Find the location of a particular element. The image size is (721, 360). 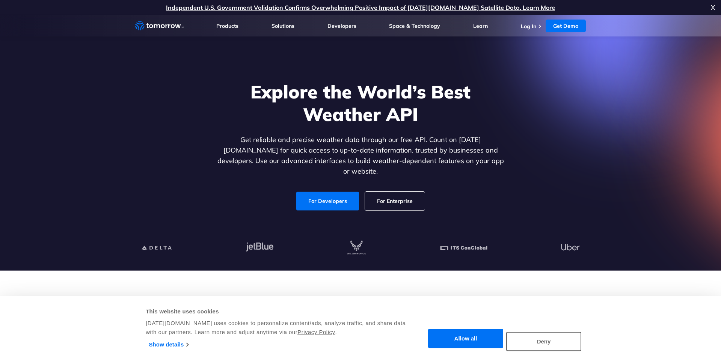

div: This website uses cookies is located at coordinates (276, 311).